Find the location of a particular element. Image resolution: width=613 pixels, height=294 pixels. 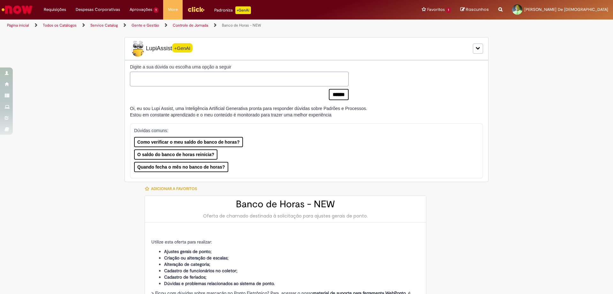

a: Gente e Gestão is located at coordinates (145, 25).